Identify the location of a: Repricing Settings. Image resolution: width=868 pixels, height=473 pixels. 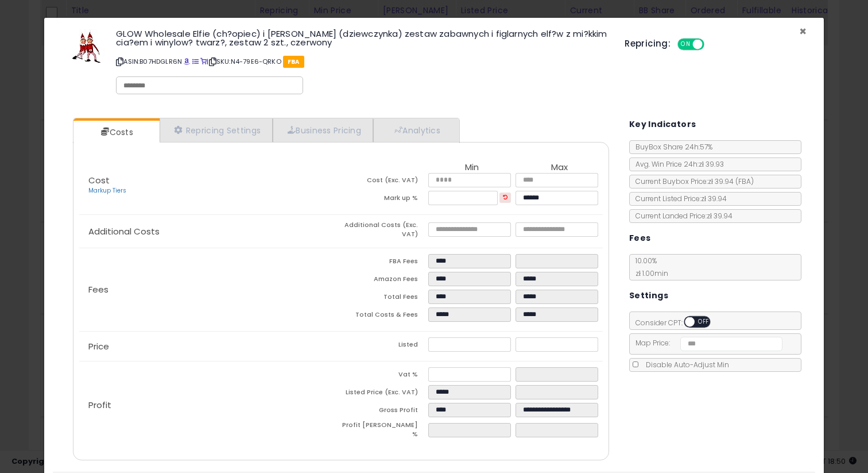
(217, 129).